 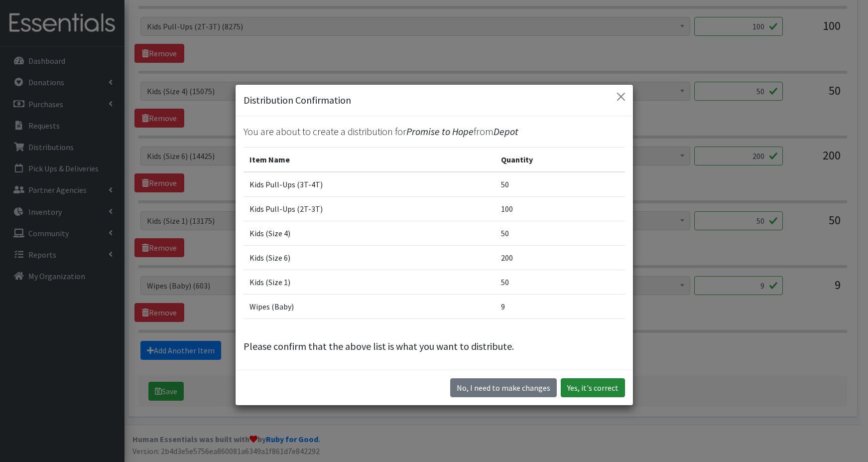 What do you see at coordinates (621, 97) in the screenshot?
I see `button: Close` at bounding box center [621, 97].